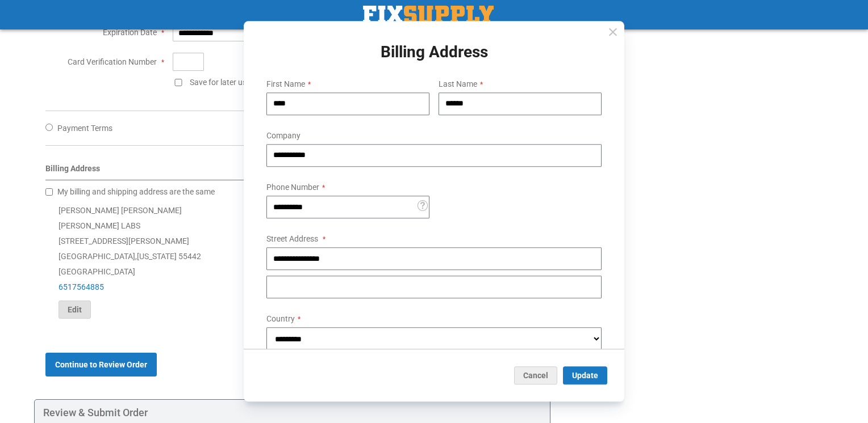 The width and height of the screenshot is (868, 423). What do you see at coordinates (434, 53) in the screenshot?
I see `h1: Billing Address` at bounding box center [434, 53].